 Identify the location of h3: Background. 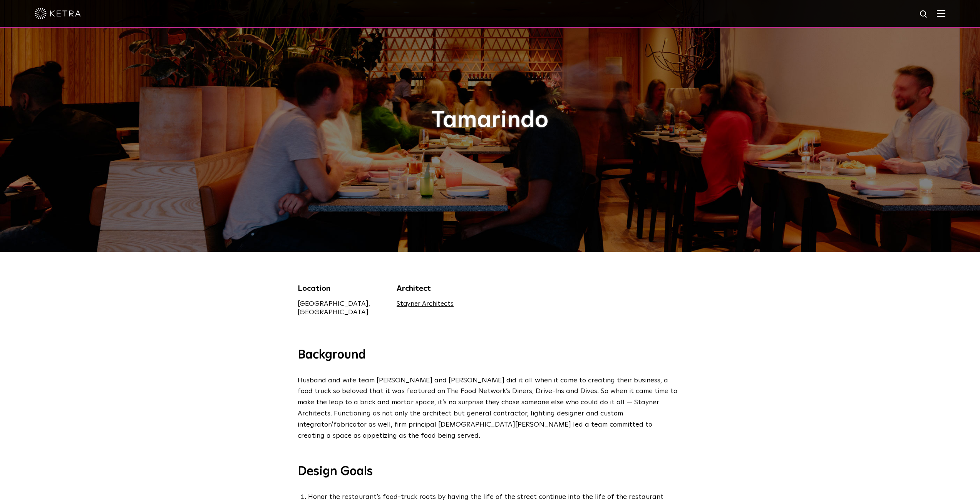
(490, 356).